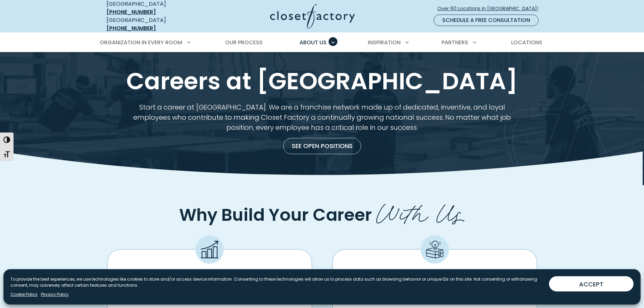  Describe the element at coordinates (592, 284) in the screenshot. I see `button: ACCEPT` at that location.